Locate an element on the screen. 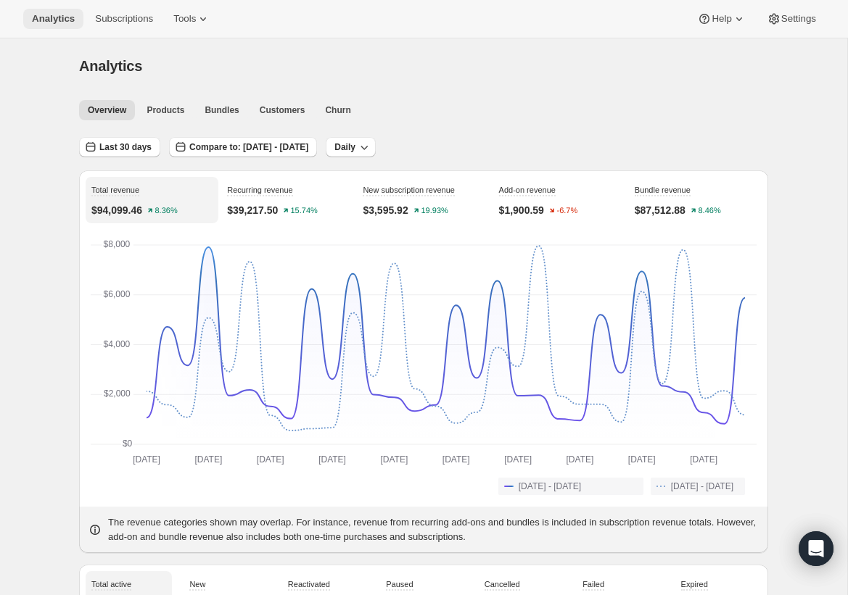 The image size is (848, 595). span: Add-on revenue is located at coordinates (527, 190).